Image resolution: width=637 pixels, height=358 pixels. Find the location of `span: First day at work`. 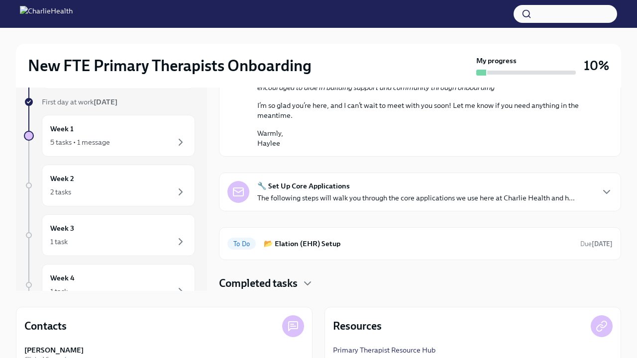

span: First day at work is located at coordinates (80, 102).